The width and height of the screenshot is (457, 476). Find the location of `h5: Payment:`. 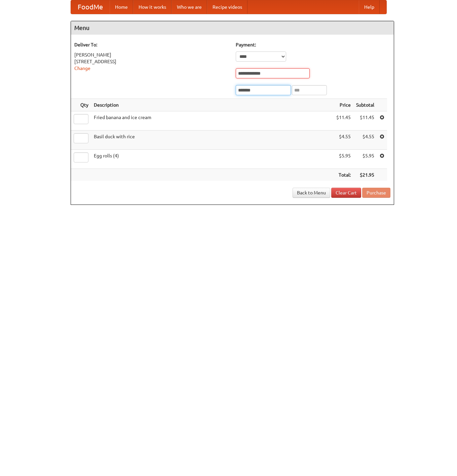

h5: Payment: is located at coordinates (313, 44).